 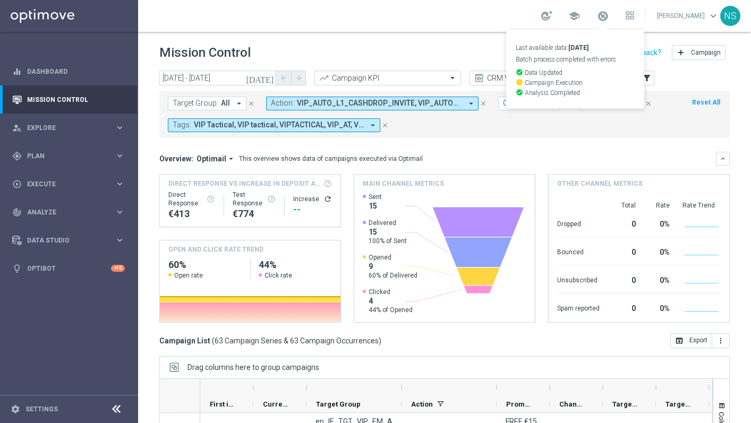 I want to click on div: Direct Response, so click(x=192, y=199).